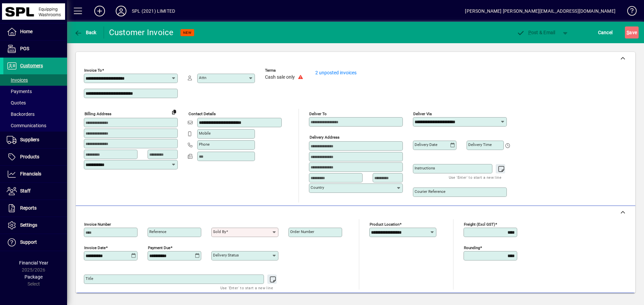  What do you see at coordinates (29, 225) in the screenshot?
I see `span: Settings` at bounding box center [29, 225].